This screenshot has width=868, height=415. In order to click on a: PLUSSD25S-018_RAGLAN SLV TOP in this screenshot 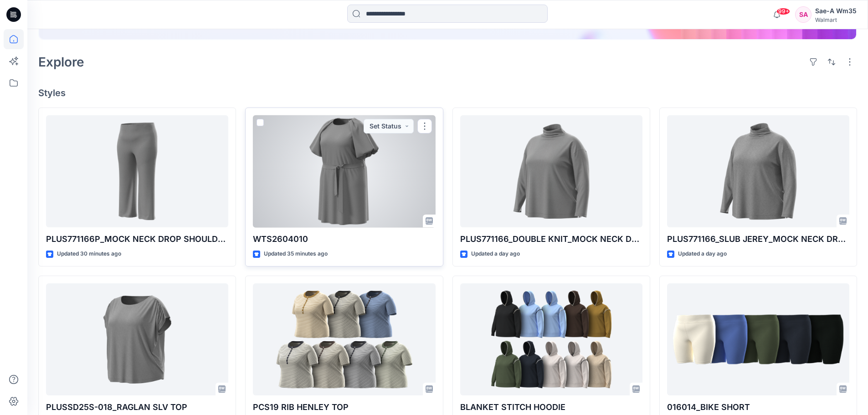, I will do `click(137, 340)`.